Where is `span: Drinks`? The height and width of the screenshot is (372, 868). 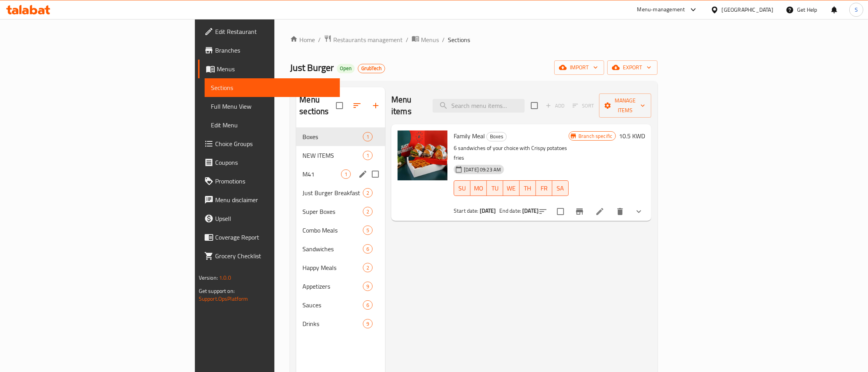
span: Drinks is located at coordinates (333, 324).